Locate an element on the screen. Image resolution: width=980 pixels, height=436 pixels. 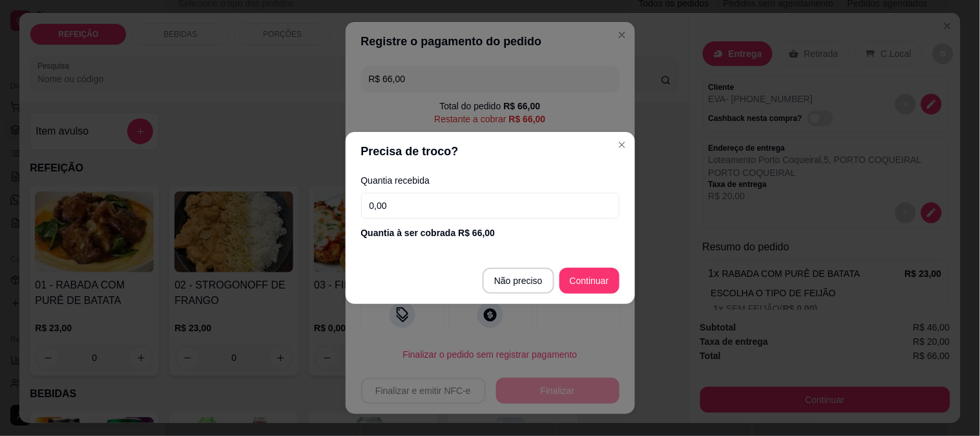
button: Não preciso is located at coordinates (518, 281).